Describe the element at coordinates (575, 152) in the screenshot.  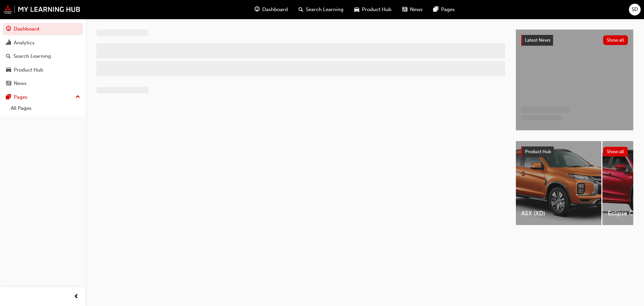
I see `a: Product HubShow all` at that location.